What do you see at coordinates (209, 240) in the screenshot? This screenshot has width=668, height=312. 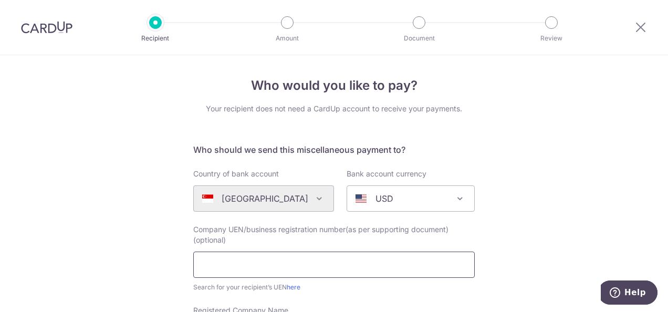 I see `span: (optional)` at bounding box center [209, 240].